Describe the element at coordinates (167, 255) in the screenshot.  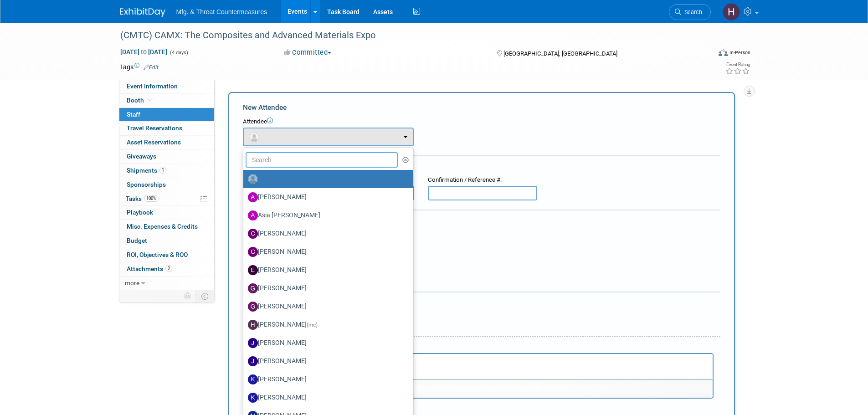
I see `a: ROI, Objectives & ROO` at that location.